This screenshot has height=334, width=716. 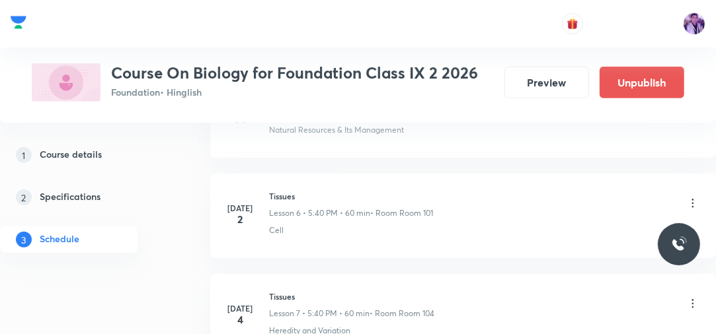 What do you see at coordinates (19, 22) in the screenshot?
I see `img: Company Logo` at bounding box center [19, 22].